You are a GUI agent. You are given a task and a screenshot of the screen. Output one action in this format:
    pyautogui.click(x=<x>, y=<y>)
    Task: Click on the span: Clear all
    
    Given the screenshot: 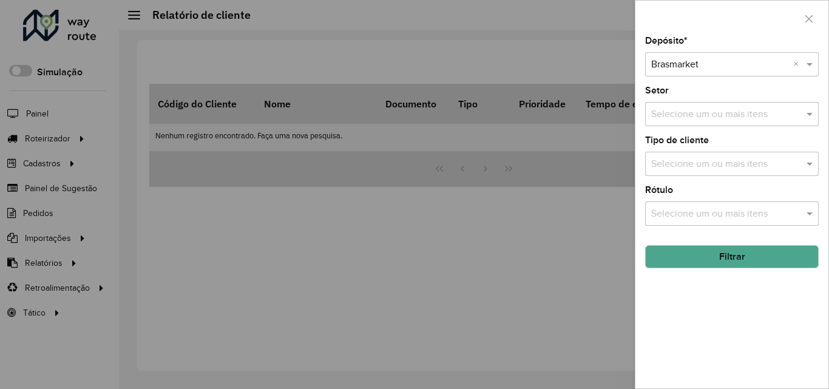 What is the action you would take?
    pyautogui.click(x=798, y=64)
    